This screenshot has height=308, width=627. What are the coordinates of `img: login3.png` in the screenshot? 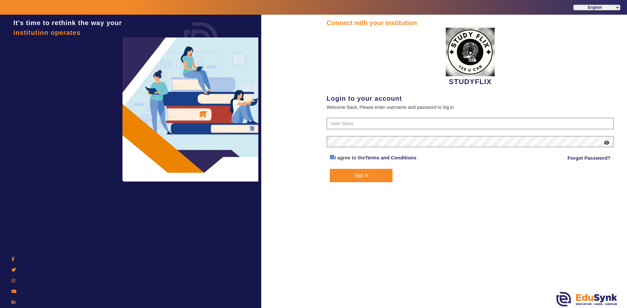 It's located at (191, 110).